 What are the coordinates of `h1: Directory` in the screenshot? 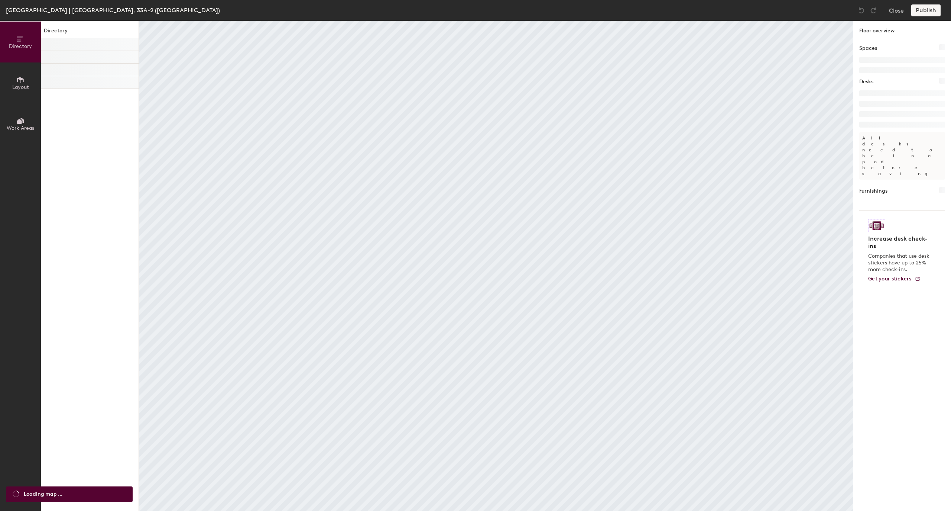 It's located at (90, 32).